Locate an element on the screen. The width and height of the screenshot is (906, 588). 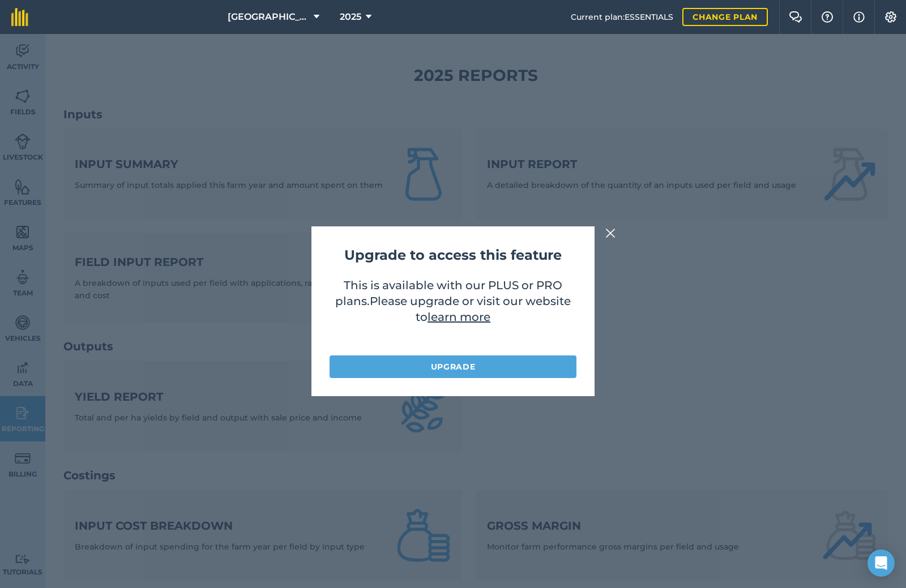
span: 2025 is located at coordinates (351, 17).